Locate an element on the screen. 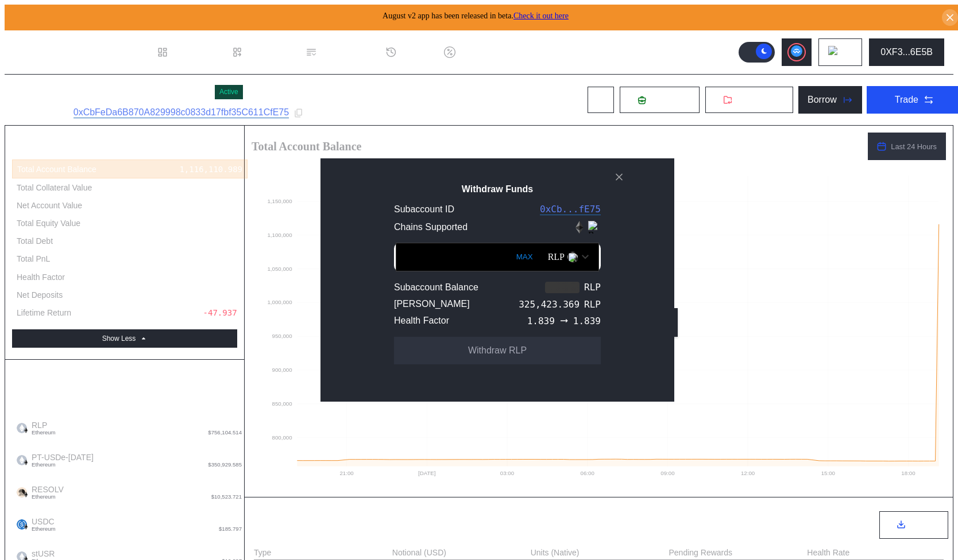 This screenshot has width=958, height=560. div: Total Collateral Value is located at coordinates (54, 187).